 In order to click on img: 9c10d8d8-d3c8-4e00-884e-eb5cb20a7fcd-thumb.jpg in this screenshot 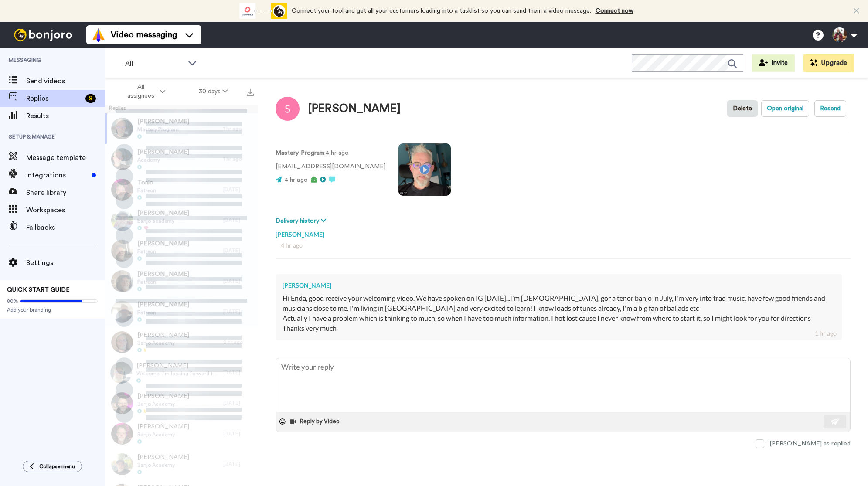, I will do `click(122, 434)`.